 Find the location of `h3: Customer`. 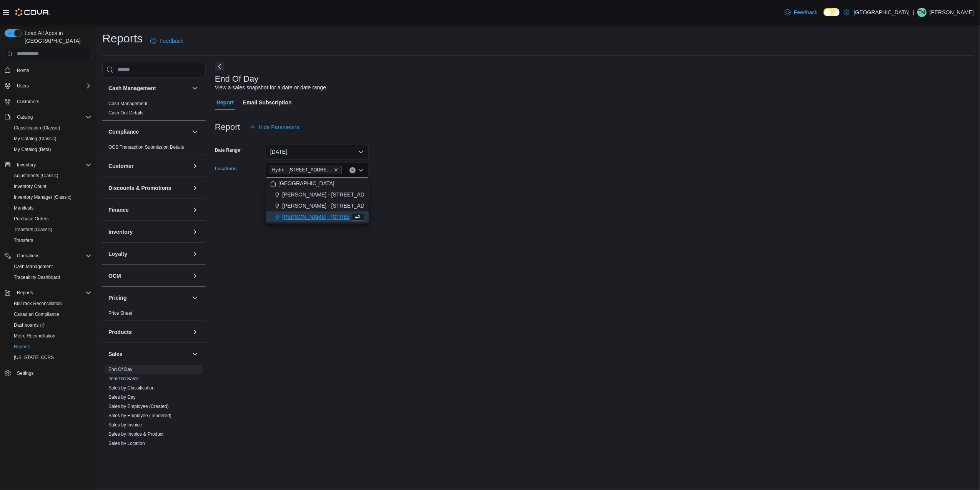

h3: Customer is located at coordinates (121, 166).